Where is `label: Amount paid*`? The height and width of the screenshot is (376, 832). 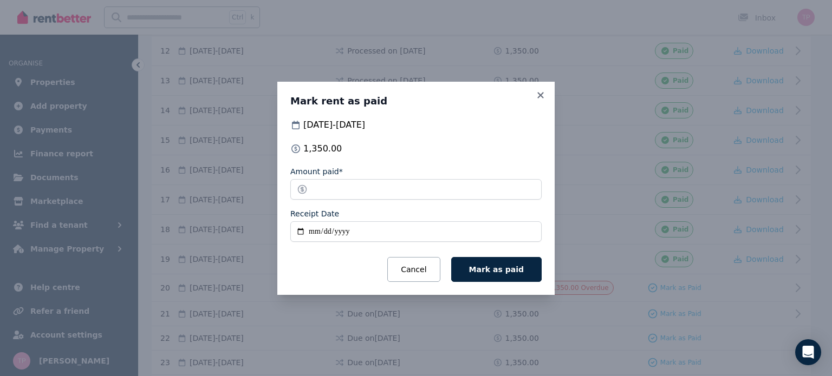
label: Amount paid* is located at coordinates (316, 172).